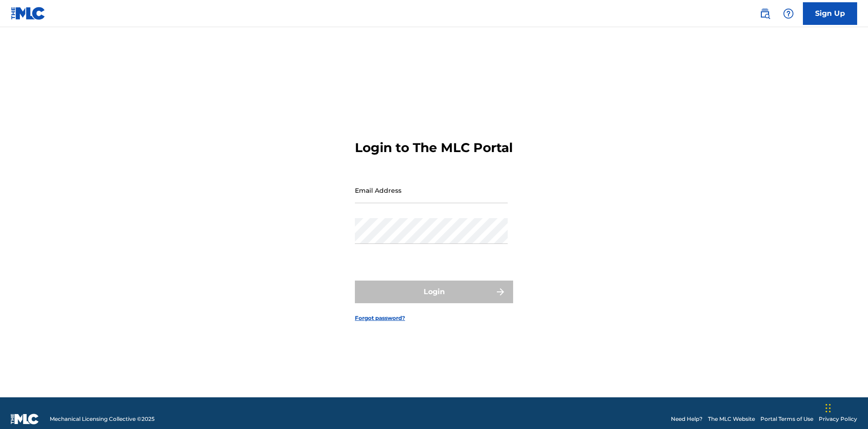 This screenshot has height=429, width=868. I want to click on h3: Login to The MLC Portal, so click(434, 147).